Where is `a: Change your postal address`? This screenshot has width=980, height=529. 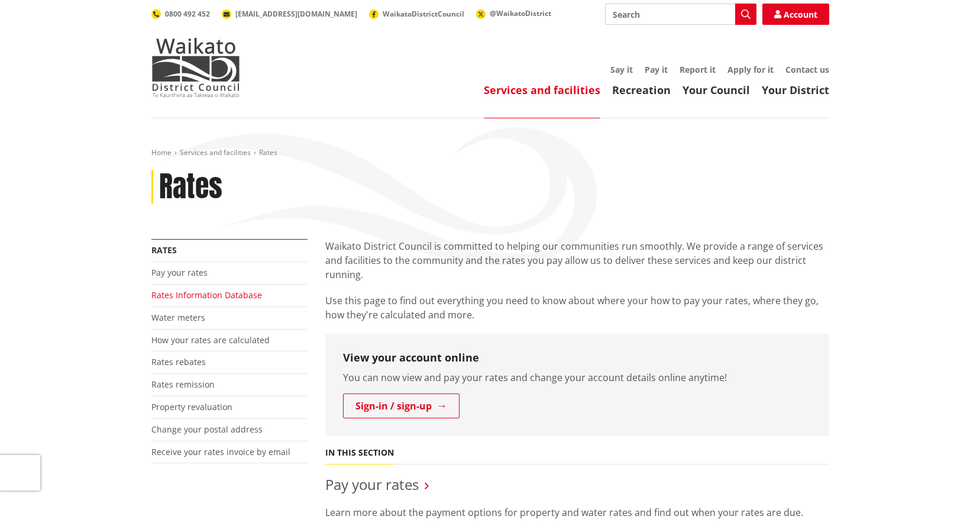 a: Change your postal address is located at coordinates (207, 429).